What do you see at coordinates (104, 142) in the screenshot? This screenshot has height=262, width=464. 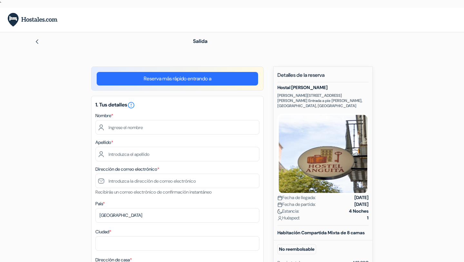 I see `label: Apellido` at bounding box center [104, 142].